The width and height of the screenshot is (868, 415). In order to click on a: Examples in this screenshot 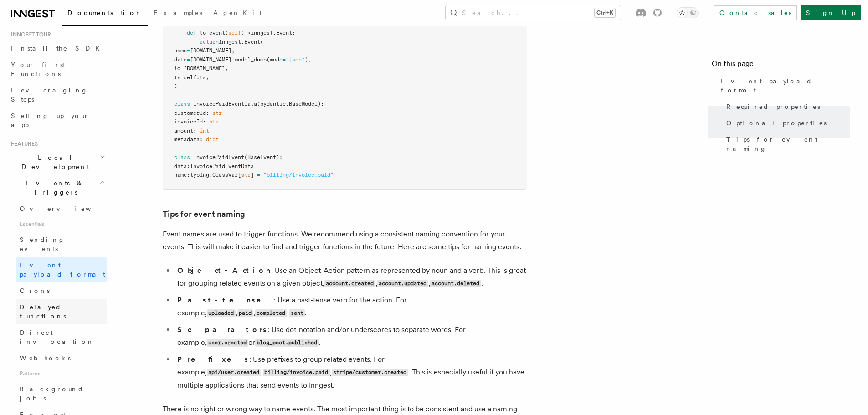, I will do `click(178, 13)`.